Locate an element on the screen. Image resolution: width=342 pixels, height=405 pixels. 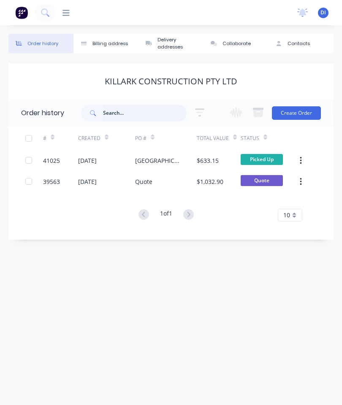
div: Collaborate is located at coordinates (236, 43).